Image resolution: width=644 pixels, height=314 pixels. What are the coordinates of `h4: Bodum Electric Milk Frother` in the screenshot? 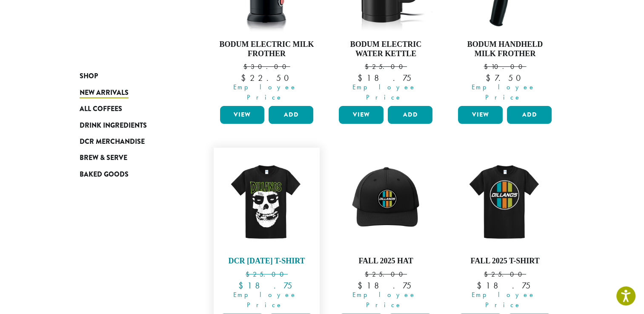 It's located at (267, 49).